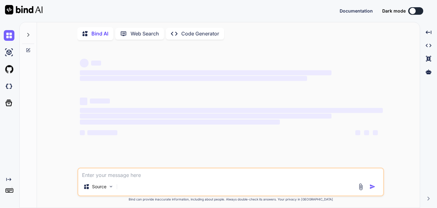  I want to click on img: Bind AI, so click(24, 10).